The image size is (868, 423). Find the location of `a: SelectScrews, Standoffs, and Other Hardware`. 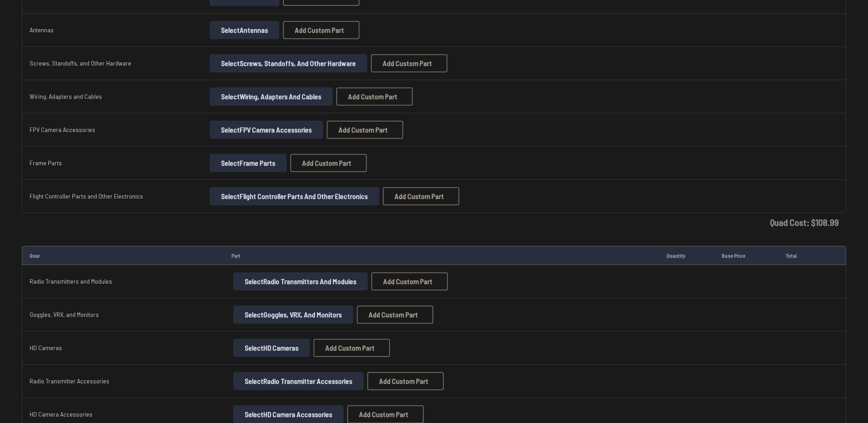

a: SelectScrews, Standoffs, and Other Hardware is located at coordinates (288, 63).